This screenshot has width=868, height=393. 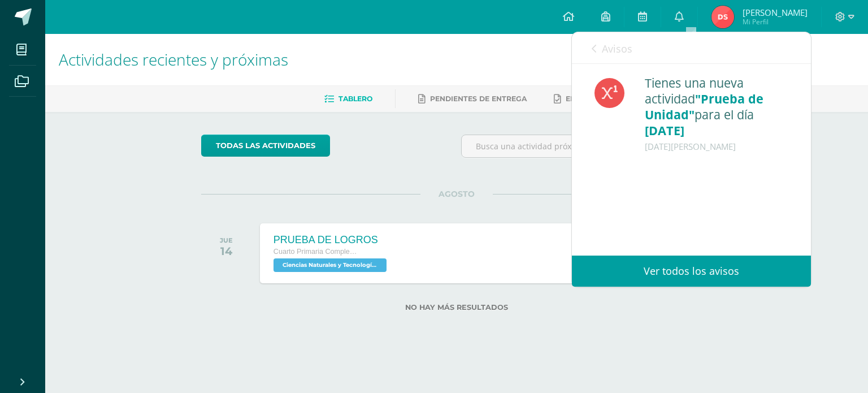 I want to click on span: 344, so click(x=726, y=48).